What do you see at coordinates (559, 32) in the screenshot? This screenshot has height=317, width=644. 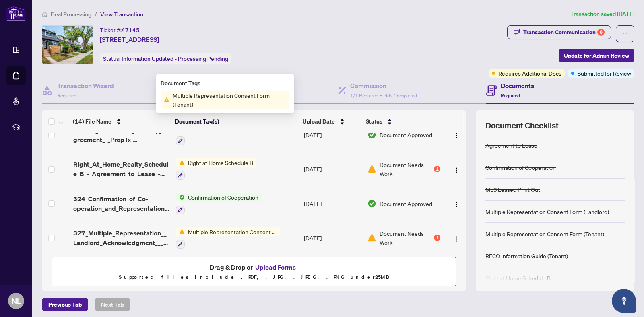 I see `button: Transaction Communication8` at bounding box center [559, 32].